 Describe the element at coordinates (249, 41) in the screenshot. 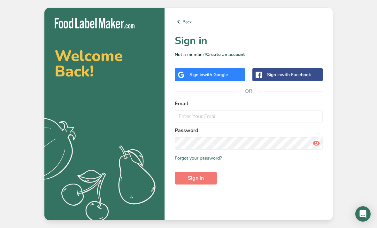

I see `h1: Sign in` at that location.